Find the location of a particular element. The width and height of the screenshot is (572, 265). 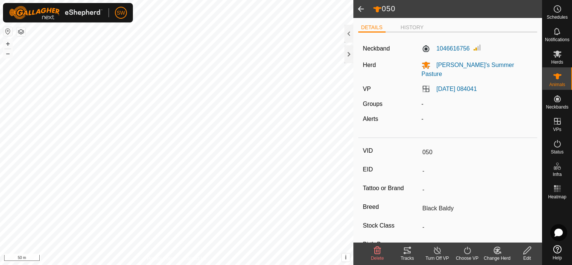

div: Turn Off VP is located at coordinates (438, 258).